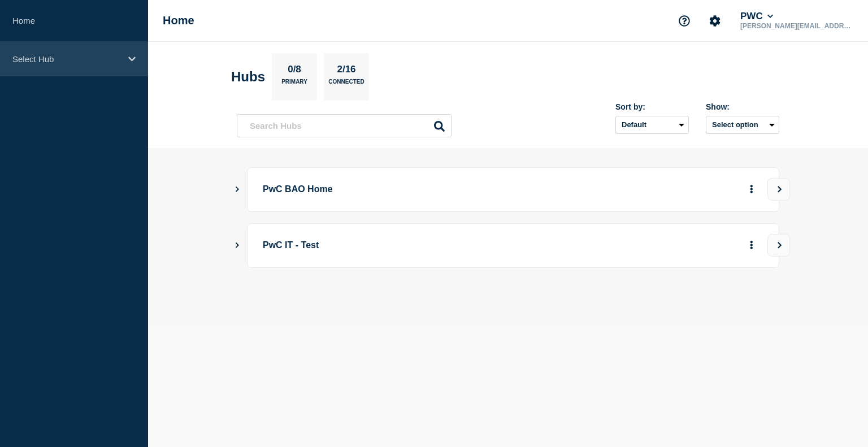 This screenshot has height=447, width=868. Describe the element at coordinates (295, 71) in the screenshot. I see `p: 0/8` at that location.